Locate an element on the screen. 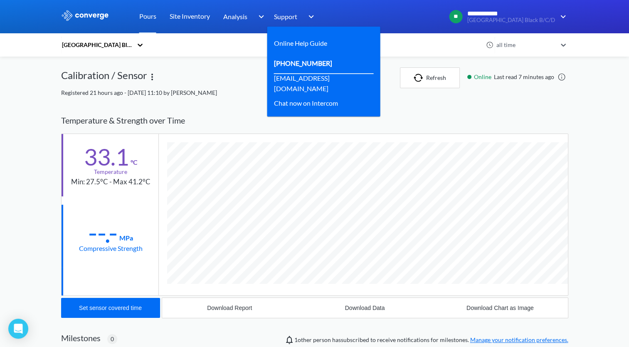 The image size is (629, 347). button: Download Data is located at coordinates (364, 308).